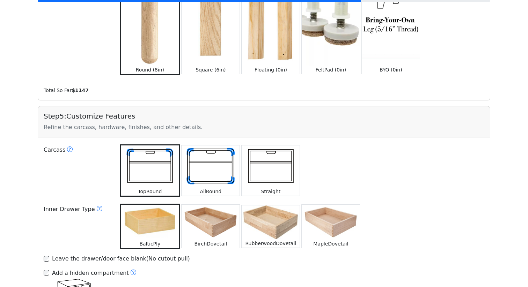 This screenshot has height=287, width=528. I want to click on small: FeltPad (0in), so click(331, 70).